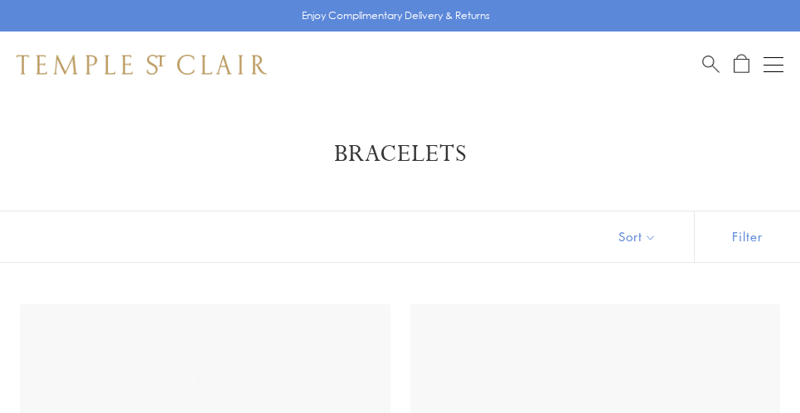 The width and height of the screenshot is (800, 413). What do you see at coordinates (142, 65) in the screenshot?
I see `img: Temple St. Clair` at bounding box center [142, 65].